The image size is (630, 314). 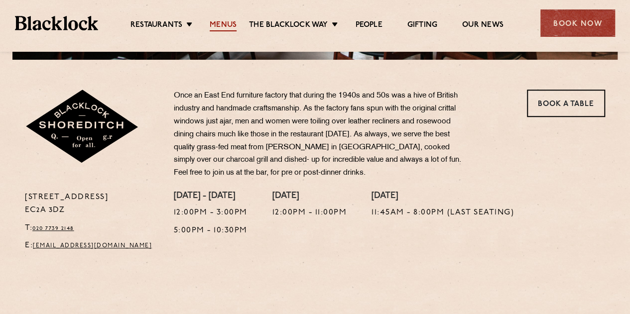 I want to click on a: Menus, so click(x=223, y=26).